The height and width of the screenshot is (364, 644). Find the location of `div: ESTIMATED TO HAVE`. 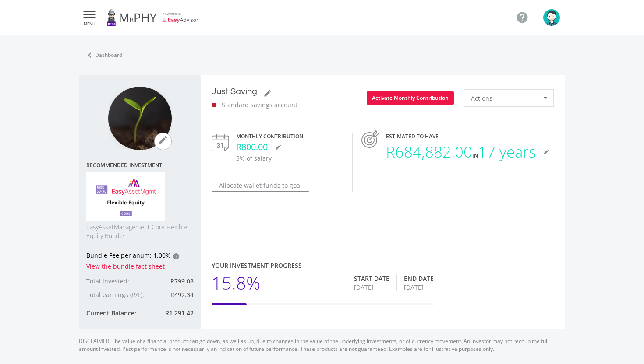

div: ESTIMATED TO HAVE is located at coordinates (470, 136).